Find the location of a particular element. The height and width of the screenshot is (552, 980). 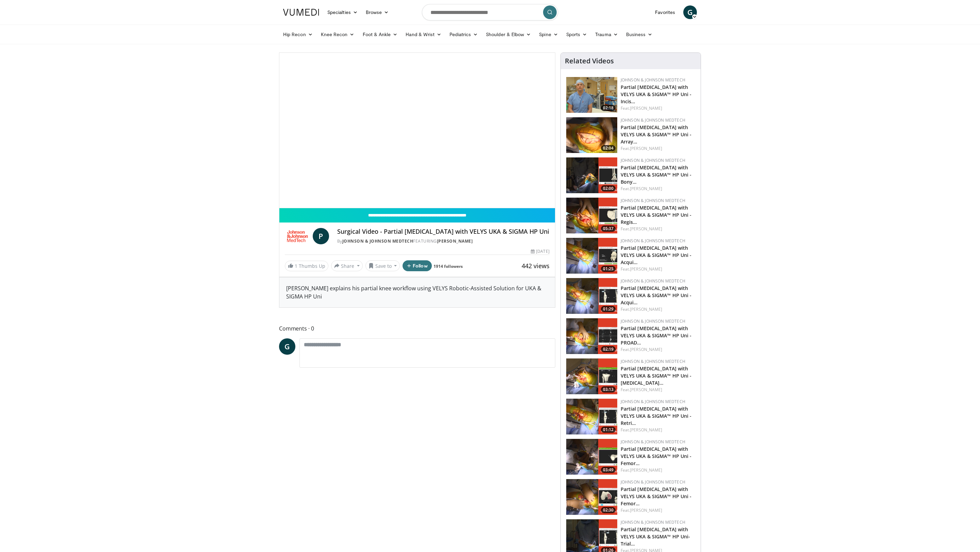

img: 13513cbe-2183-4149-ad2a-2a4ce2ec625a.png.150x105_q85_crop-smart_upscale.png is located at coordinates (592, 456).